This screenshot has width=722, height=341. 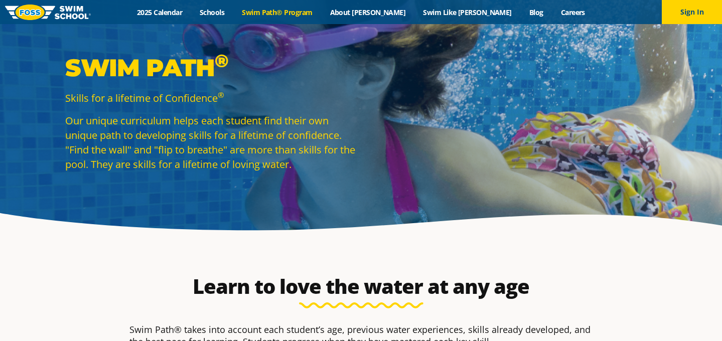 I want to click on h2: Learn to love the water at any age, so click(x=361, y=286).